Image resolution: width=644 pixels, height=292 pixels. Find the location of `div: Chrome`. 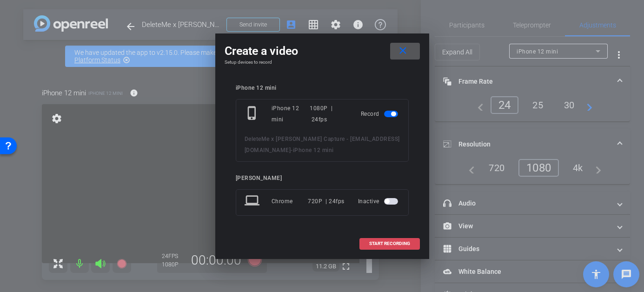

div: Chrome is located at coordinates (290, 201).